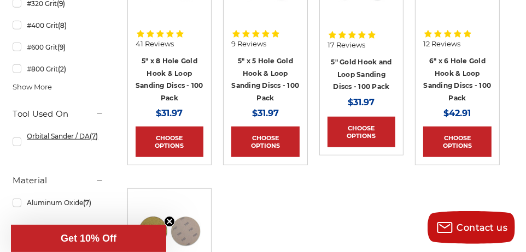 This screenshot has width=526, height=252. Describe the element at coordinates (471, 228) in the screenshot. I see `button: Contact us` at that location.